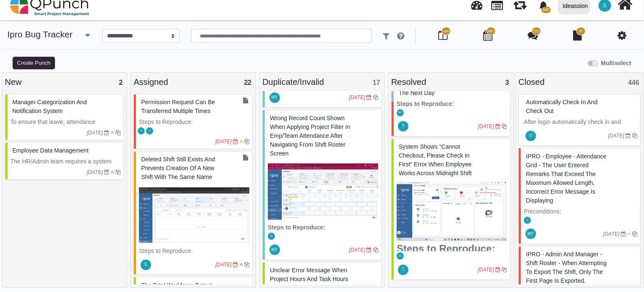  Describe the element at coordinates (435, 160) in the screenshot. I see `span: #82893` at that location.